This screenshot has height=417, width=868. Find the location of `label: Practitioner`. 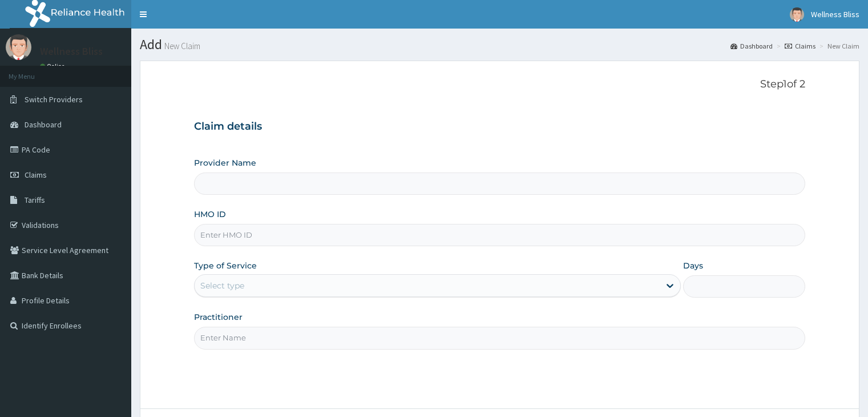

label: Practitioner is located at coordinates (218, 317).